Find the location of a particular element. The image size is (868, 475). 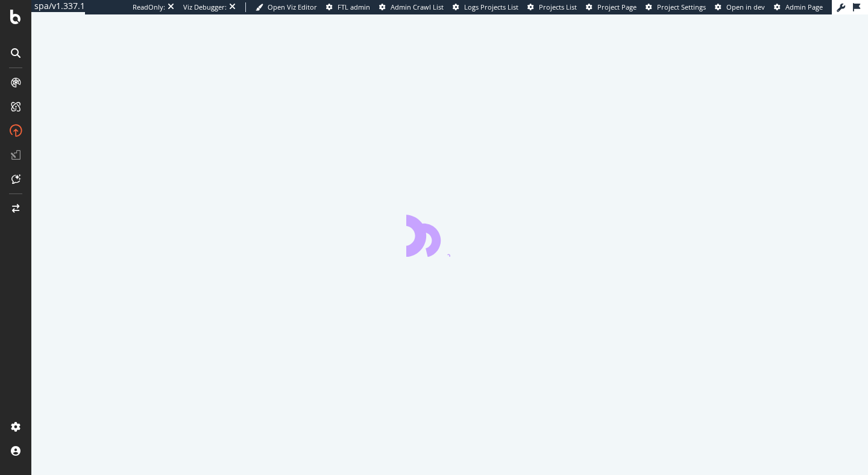

a: Open Viz Editor is located at coordinates (287, 7).